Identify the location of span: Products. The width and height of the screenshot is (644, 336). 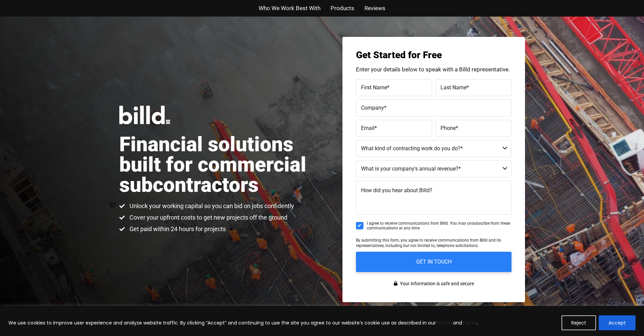
(343, 8).